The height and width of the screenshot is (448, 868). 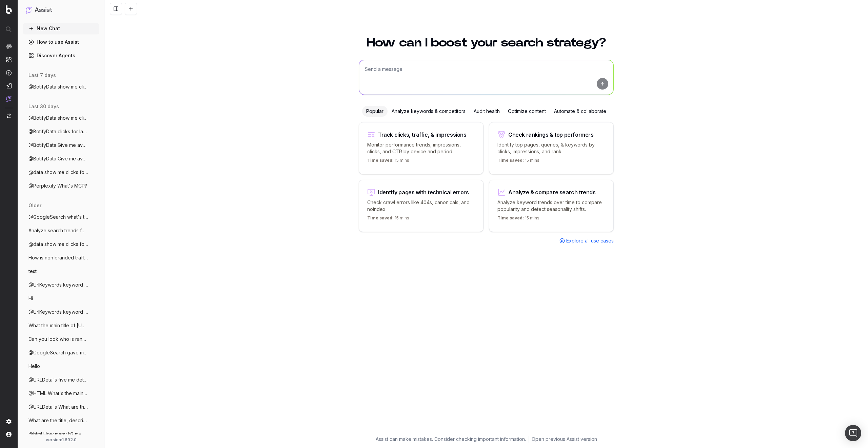 I want to click on button: Analyze search trends for: MCP, so click(x=61, y=231).